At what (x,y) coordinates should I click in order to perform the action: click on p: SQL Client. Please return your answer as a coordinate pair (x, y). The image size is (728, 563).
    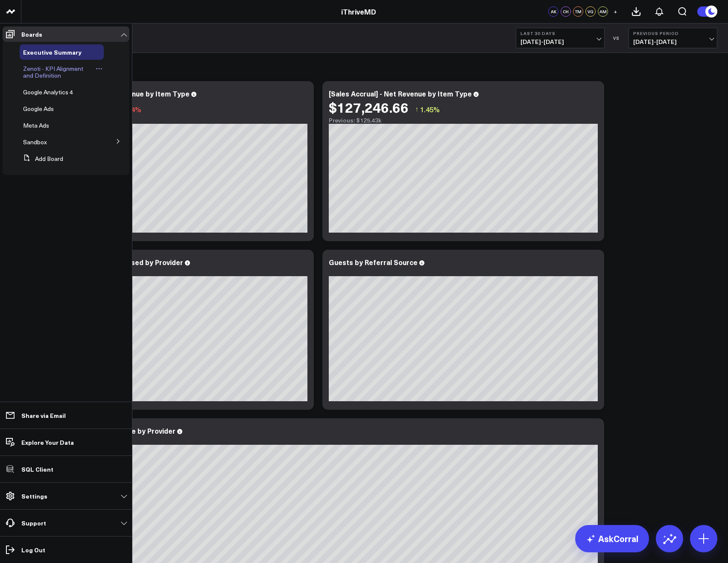
    Looking at the image, I should click on (37, 469).